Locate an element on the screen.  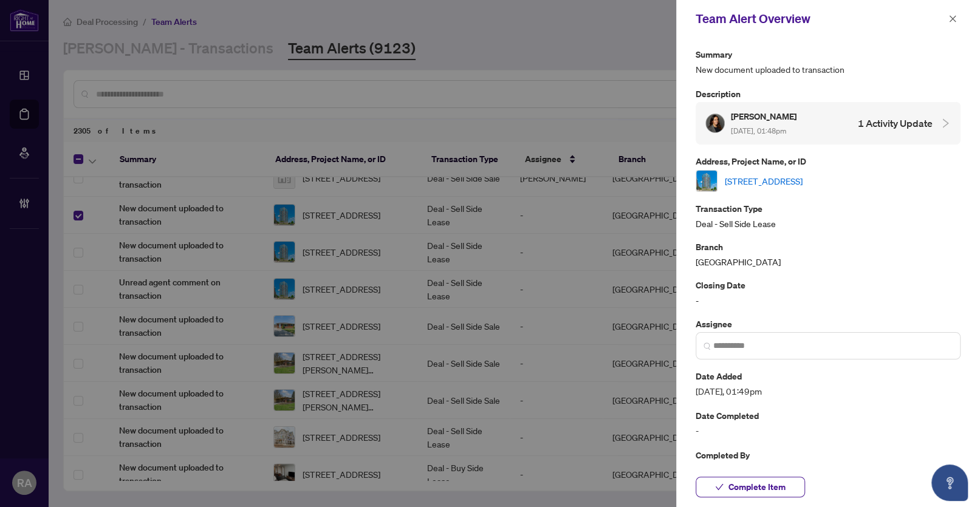
span: Complete Item is located at coordinates (757, 487).